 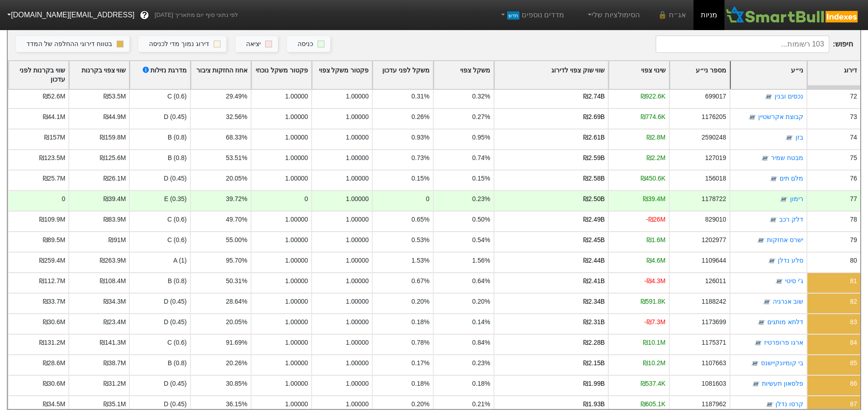 I want to click on div: ₪28.6M, so click(x=54, y=363).